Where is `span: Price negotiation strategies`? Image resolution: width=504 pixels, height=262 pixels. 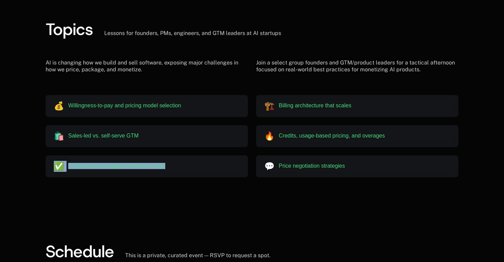
span: Price negotiation strategies is located at coordinates (312, 166).